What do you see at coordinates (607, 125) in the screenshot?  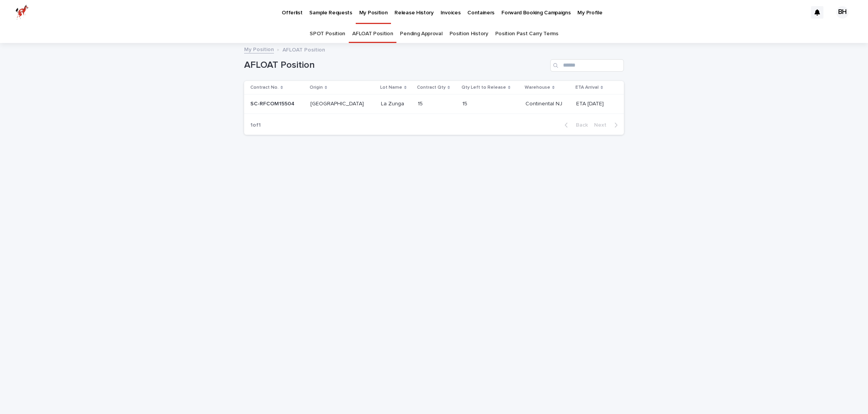 I see `button: Next` at bounding box center [607, 125].